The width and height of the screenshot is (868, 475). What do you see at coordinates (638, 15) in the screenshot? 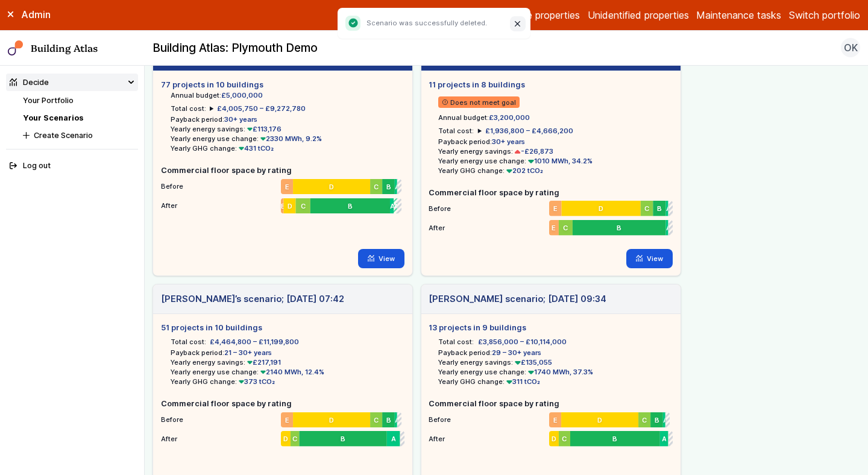
I see `a: Unidentified properties` at bounding box center [638, 15].